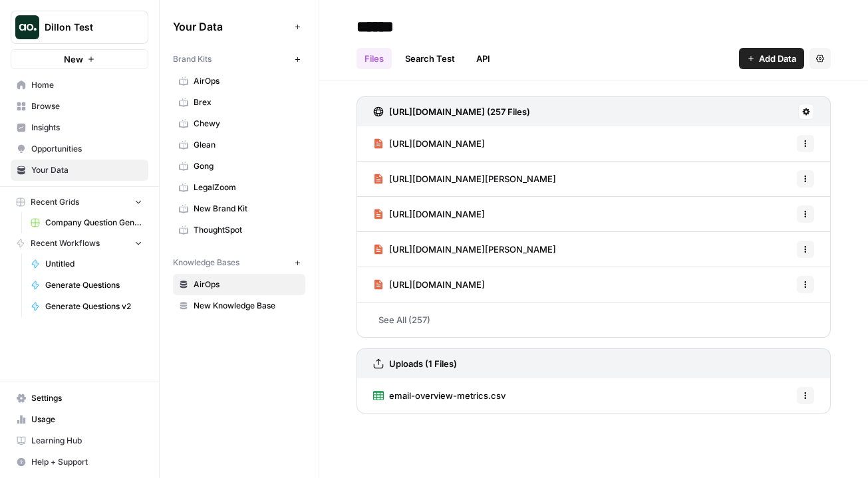 Image resolution: width=868 pixels, height=478 pixels. What do you see at coordinates (593, 320) in the screenshot?
I see `a: See All (257)` at bounding box center [593, 320].